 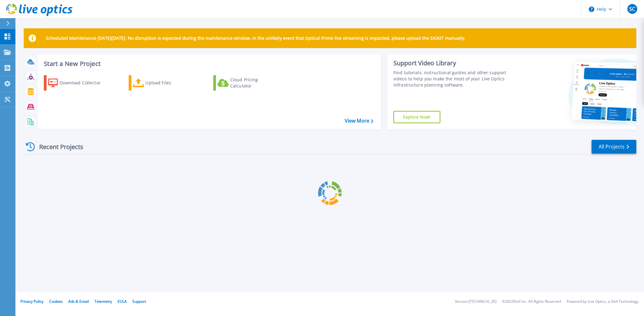 What do you see at coordinates (457, 63) in the screenshot?
I see `div: Support Video Library` at bounding box center [457, 63].